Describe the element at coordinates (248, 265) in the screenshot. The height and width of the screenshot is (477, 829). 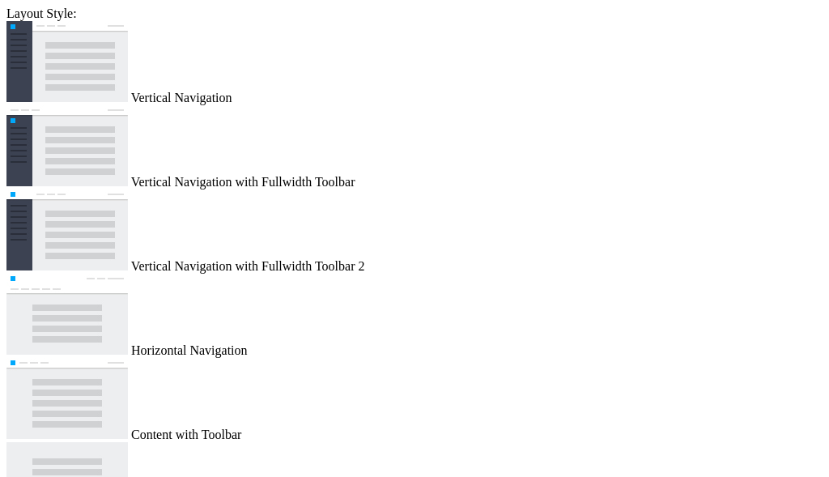
I see `span: Vertical Navigation with Fullwidth Toolbar 2` at that location.